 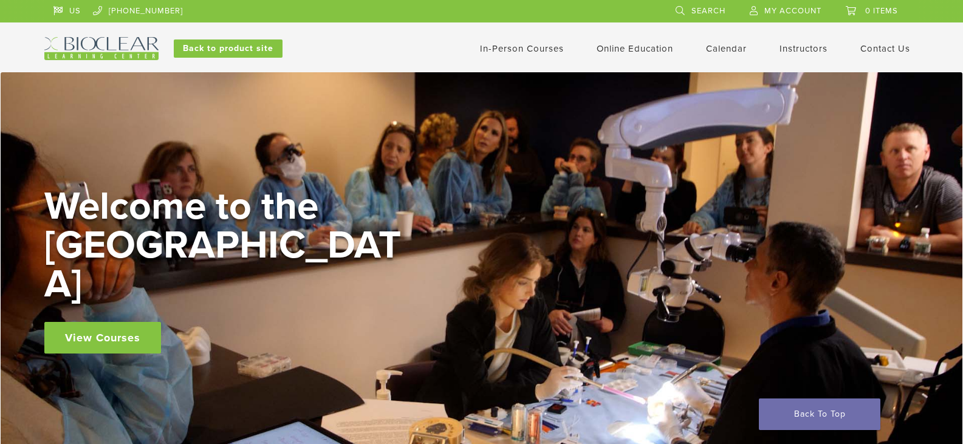 I want to click on a: In-Person Courses, so click(x=522, y=49).